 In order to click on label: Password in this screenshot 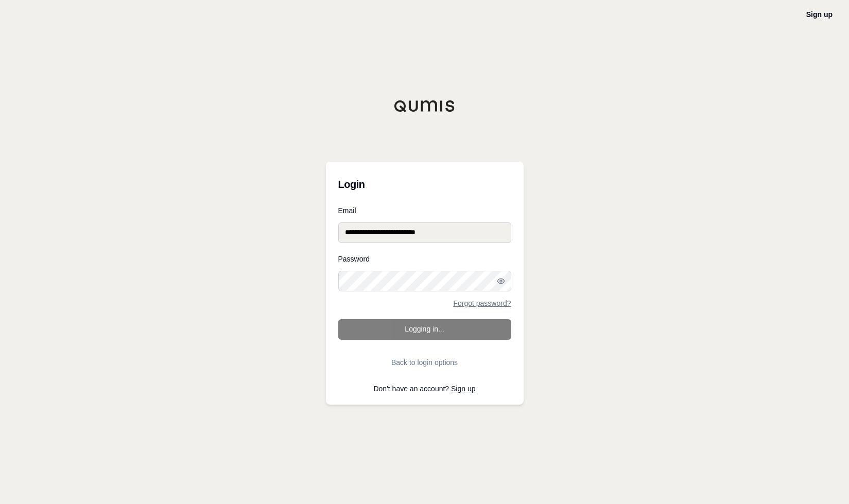, I will do `click(425, 259)`.